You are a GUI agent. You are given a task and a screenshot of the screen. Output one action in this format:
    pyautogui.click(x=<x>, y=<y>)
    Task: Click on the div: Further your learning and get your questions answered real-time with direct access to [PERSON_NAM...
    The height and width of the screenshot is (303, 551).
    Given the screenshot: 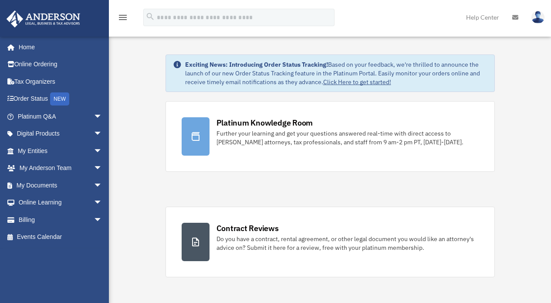 What is the action you would take?
    pyautogui.click(x=348, y=138)
    